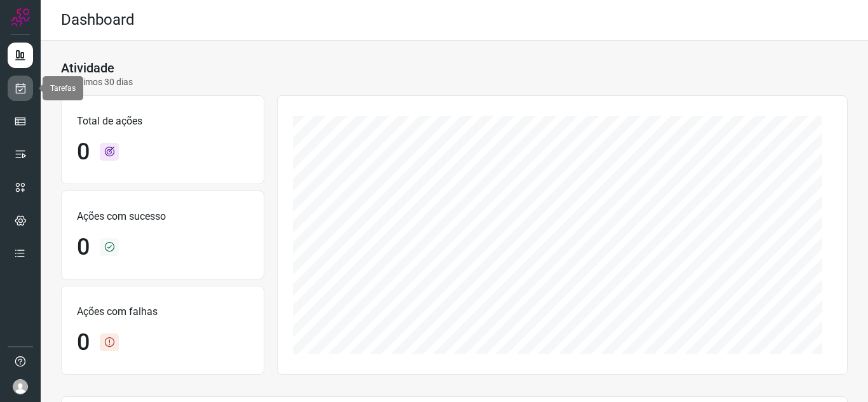  I want to click on p: Ações com falhas, so click(162, 312).